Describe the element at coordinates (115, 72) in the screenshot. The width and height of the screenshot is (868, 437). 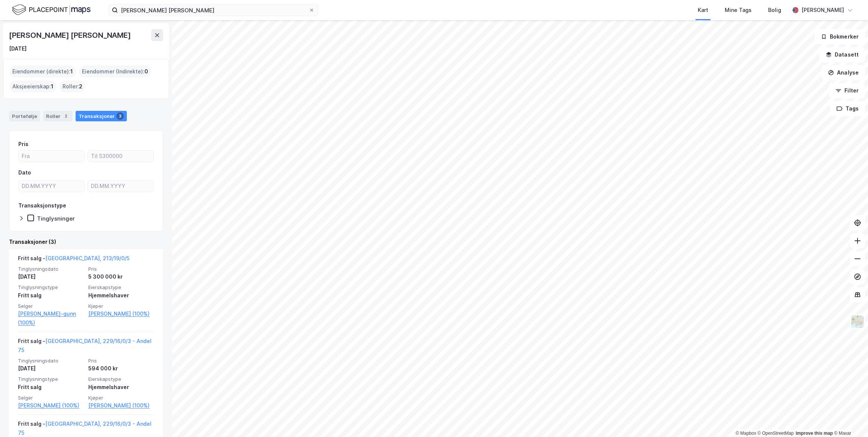
I see `div: Eiendommer (Indirekte) :` at that location.